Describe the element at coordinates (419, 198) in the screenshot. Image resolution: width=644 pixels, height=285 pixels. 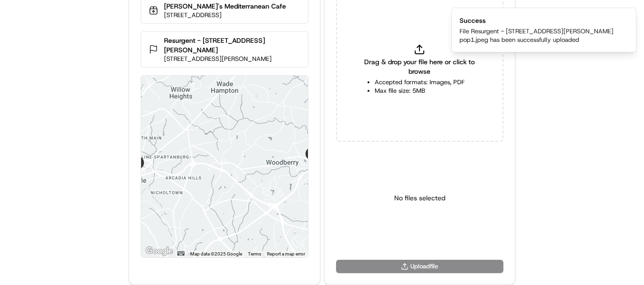
I see `p: No files selected` at that location.